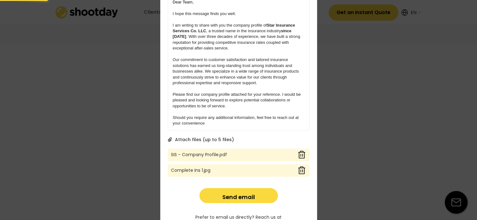  Describe the element at coordinates (237, 42) in the screenshot. I see `span: . With over three decades of experience, we have built a strong reputation for providing competit...` at that location.